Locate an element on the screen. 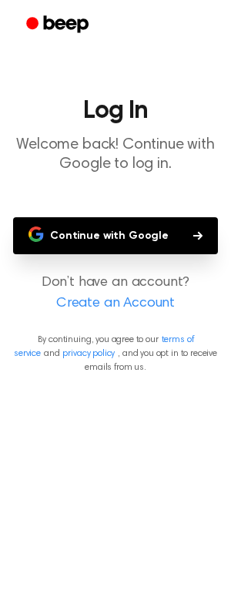 The width and height of the screenshot is (231, 604). p: By continuing, you agree to our and , and you opt in to receive emails from us. is located at coordinates (116, 354).